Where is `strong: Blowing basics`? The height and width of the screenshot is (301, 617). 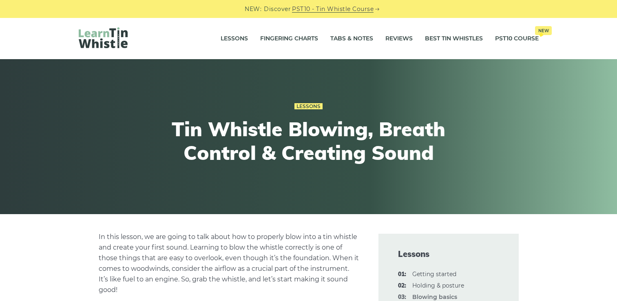 strong: Blowing basics is located at coordinates (435, 297).